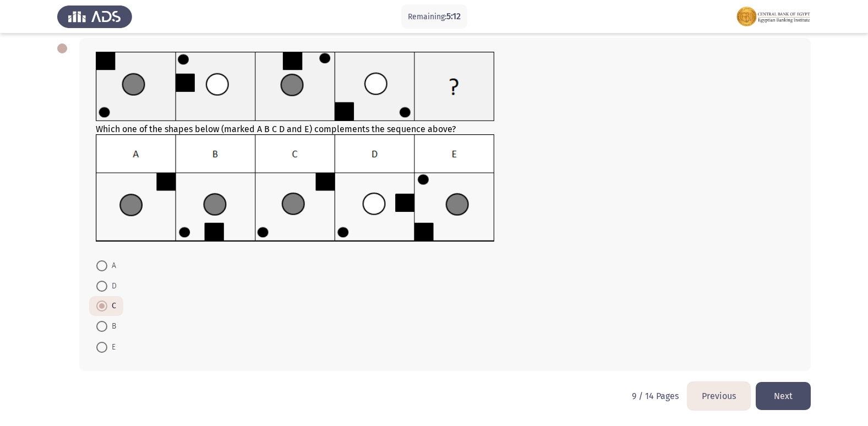  I want to click on img: Assess Talent Management logo, so click(95, 17).